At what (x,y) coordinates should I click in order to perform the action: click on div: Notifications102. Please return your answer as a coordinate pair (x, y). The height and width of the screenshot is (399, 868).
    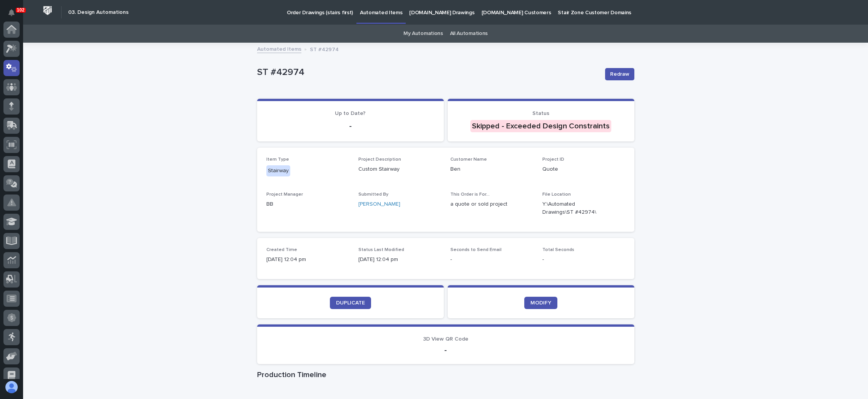
    Looking at the image, I should click on (15, 16).